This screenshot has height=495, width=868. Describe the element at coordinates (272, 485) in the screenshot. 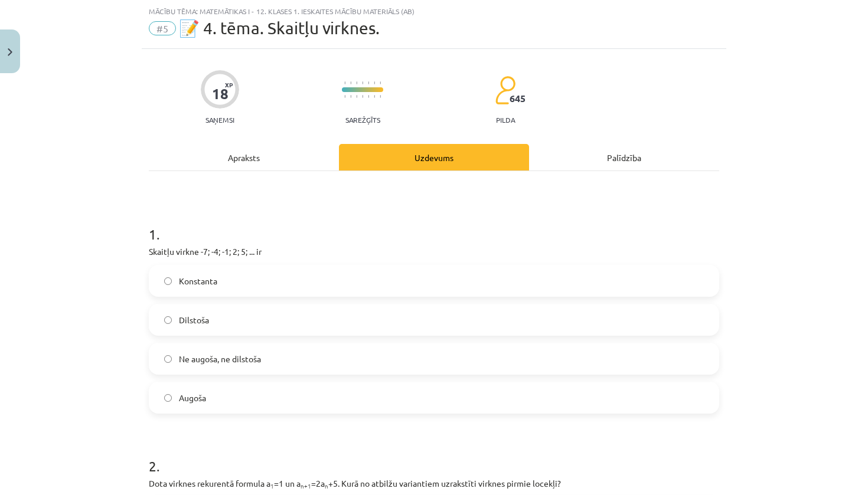

I see `sub: 1` at that location.